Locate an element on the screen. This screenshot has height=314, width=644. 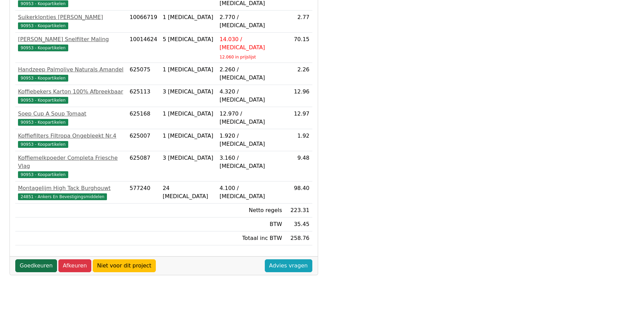
a: Advies vragen is located at coordinates (288, 266).